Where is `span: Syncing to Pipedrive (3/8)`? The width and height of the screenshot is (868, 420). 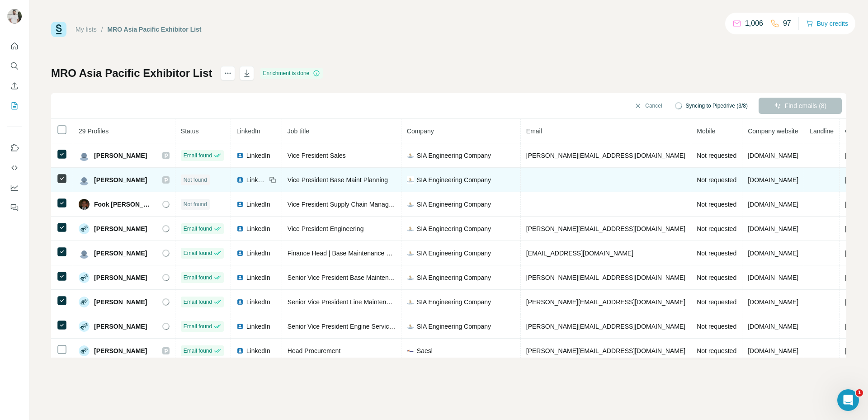 span: Syncing to Pipedrive (3/8) is located at coordinates (717, 105).